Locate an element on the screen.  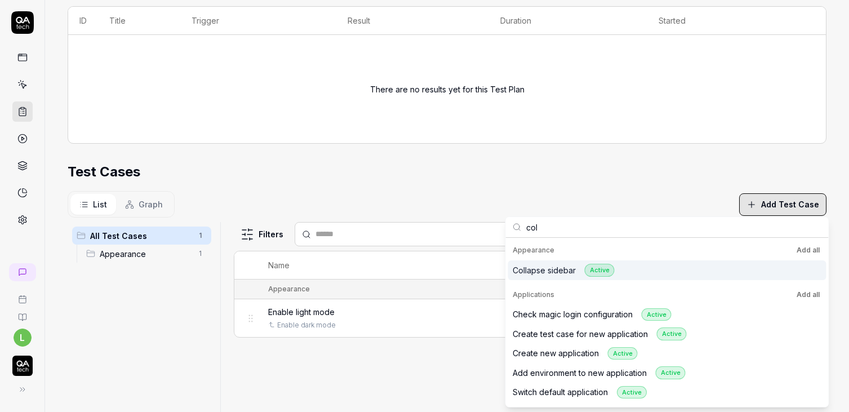
span: All Test Cases is located at coordinates (140, 236).